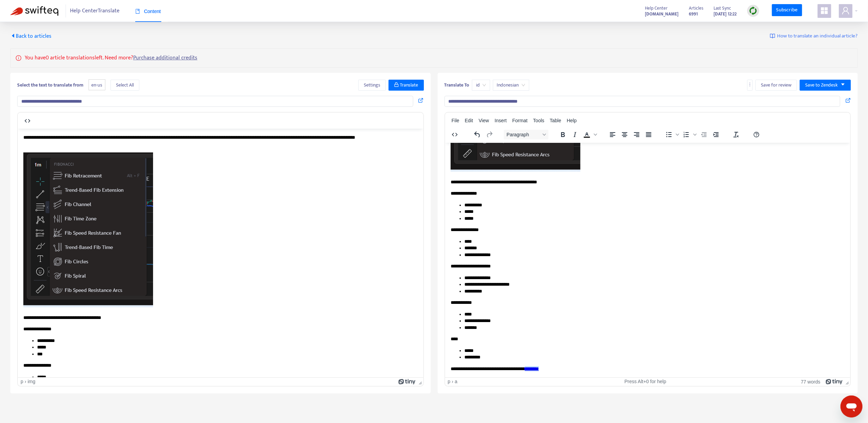  I want to click on span: Insert, so click(500, 121).